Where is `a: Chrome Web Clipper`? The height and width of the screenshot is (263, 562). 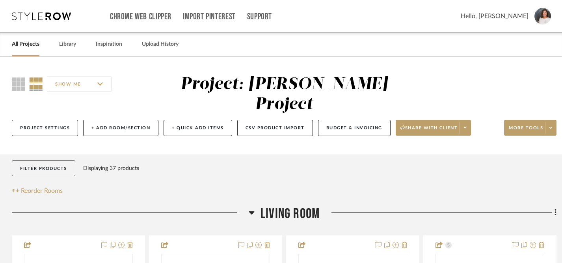 a: Chrome Web Clipper is located at coordinates (141, 17).